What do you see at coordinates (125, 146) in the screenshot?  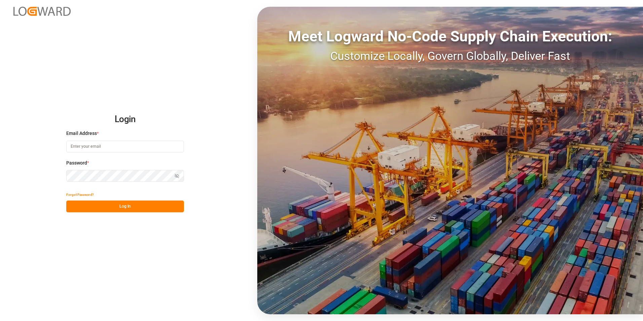 I see `input: Enter your email` at bounding box center [125, 146].